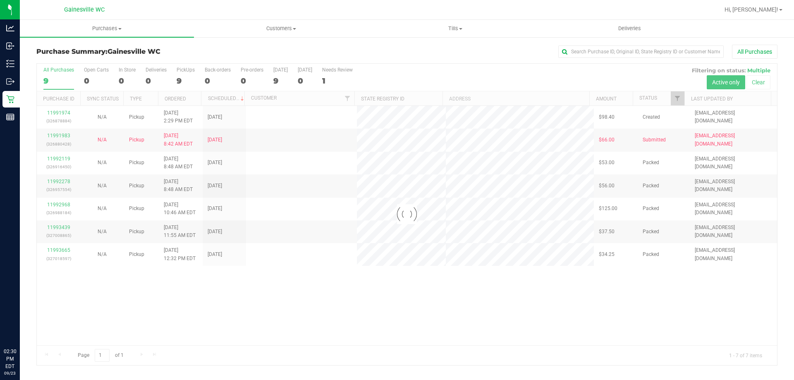 This screenshot has height=380, width=794. What do you see at coordinates (630, 29) in the screenshot?
I see `span: Deliveries` at bounding box center [630, 29].